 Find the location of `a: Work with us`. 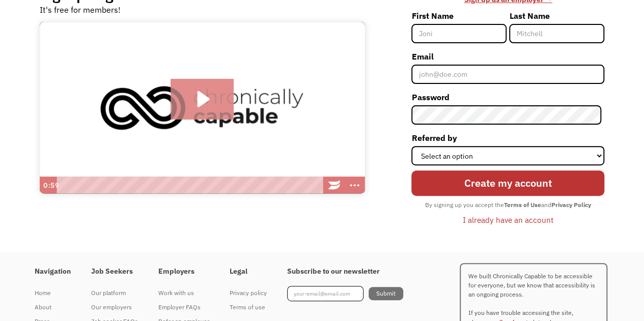

a: Work with us is located at coordinates (184, 293).